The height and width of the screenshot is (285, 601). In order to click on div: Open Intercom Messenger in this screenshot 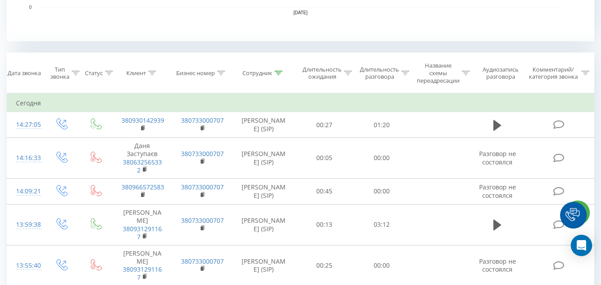, I will do `click(581, 245)`.